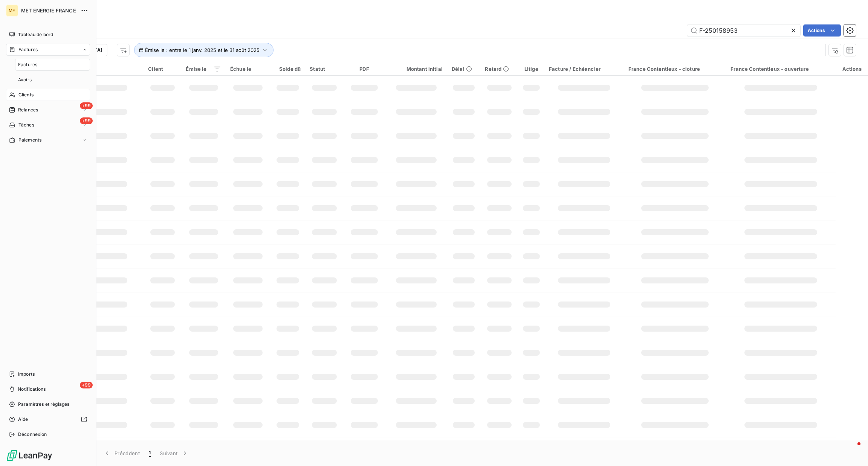 The height and width of the screenshot is (466, 868). Describe the element at coordinates (27, 125) in the screenshot. I see `span: Tâches` at that location.